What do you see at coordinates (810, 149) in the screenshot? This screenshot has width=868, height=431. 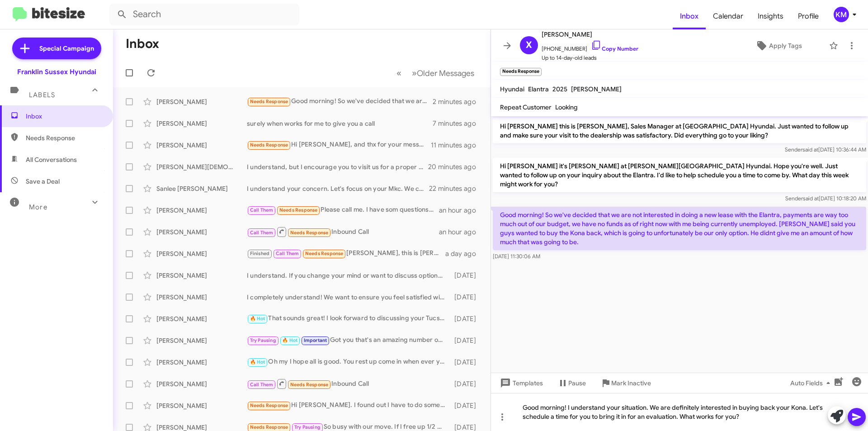 I see `span: said at` at bounding box center [810, 149].